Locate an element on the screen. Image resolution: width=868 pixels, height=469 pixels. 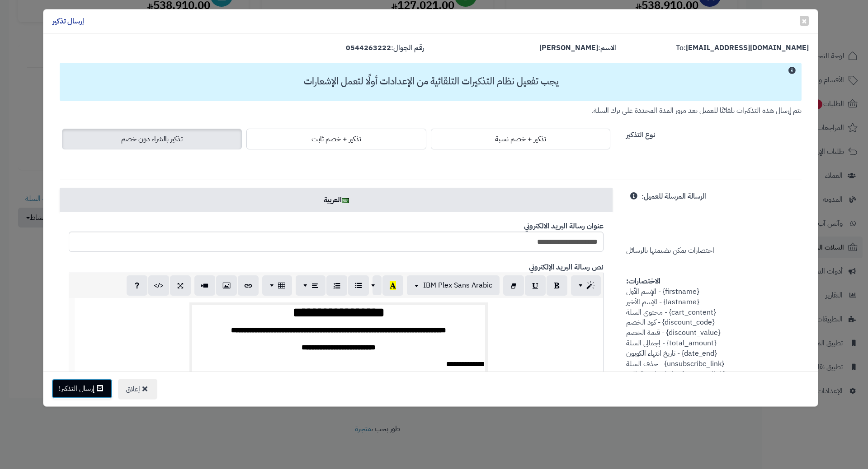
b: نص رسالة البريد الإلكتروني is located at coordinates (566, 267).